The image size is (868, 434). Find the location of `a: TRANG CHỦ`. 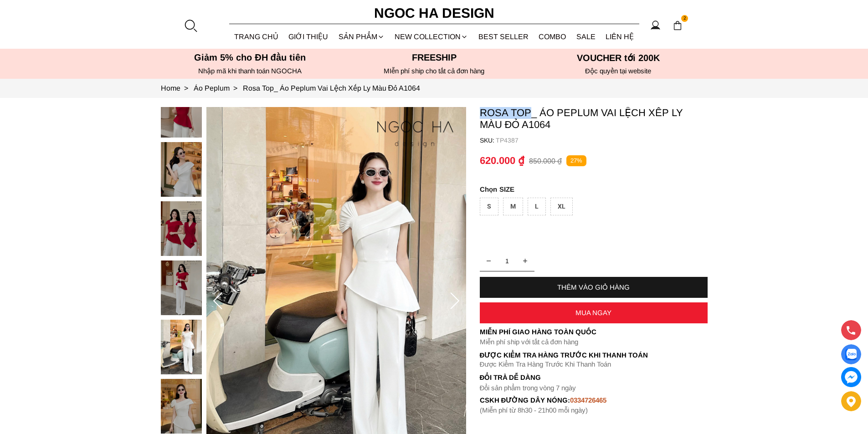

a: TRANG CHỦ is located at coordinates (256, 36).